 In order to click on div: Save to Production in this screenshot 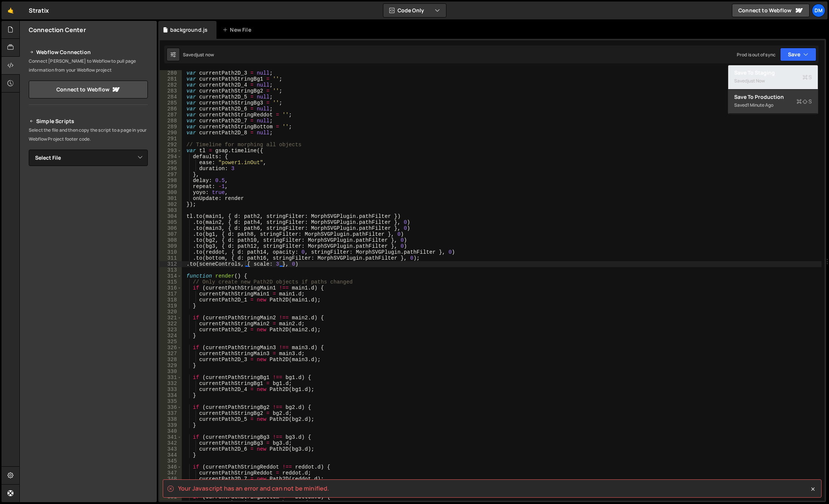, I will do `click(773, 97)`.